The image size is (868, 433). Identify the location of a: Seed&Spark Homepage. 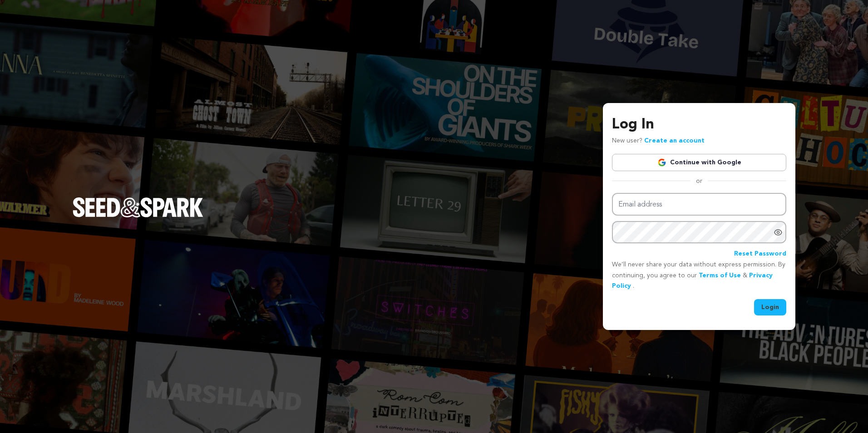
(138, 216).